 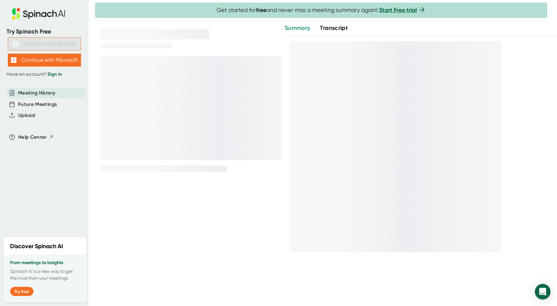 What do you see at coordinates (55, 74) in the screenshot?
I see `a: Sign in` at bounding box center [55, 74].